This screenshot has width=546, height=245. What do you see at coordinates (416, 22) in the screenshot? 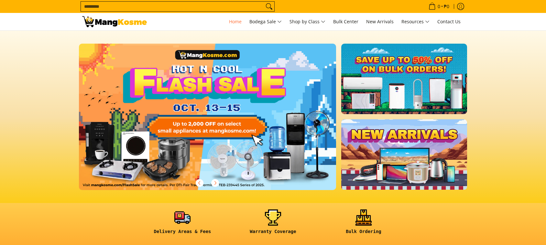
I see `span: Resources` at bounding box center [416, 22].